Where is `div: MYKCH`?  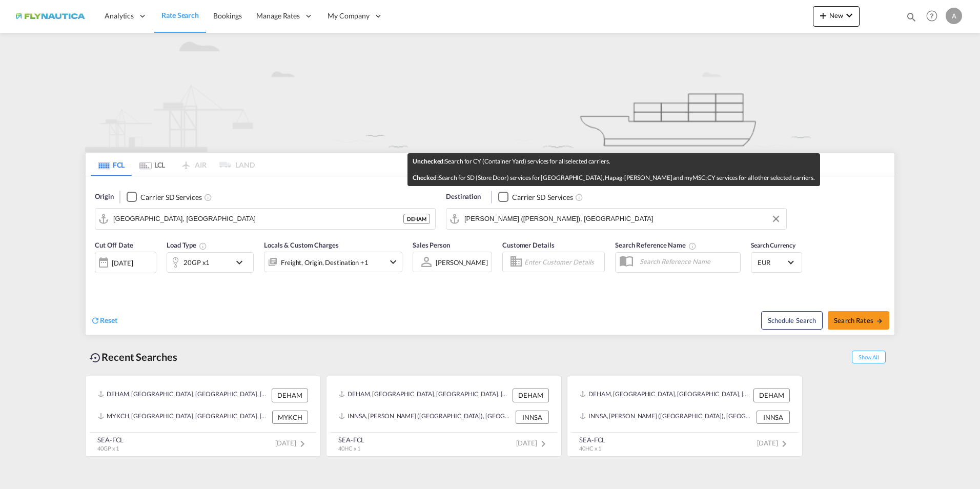
div: MYKCH is located at coordinates (290, 417).